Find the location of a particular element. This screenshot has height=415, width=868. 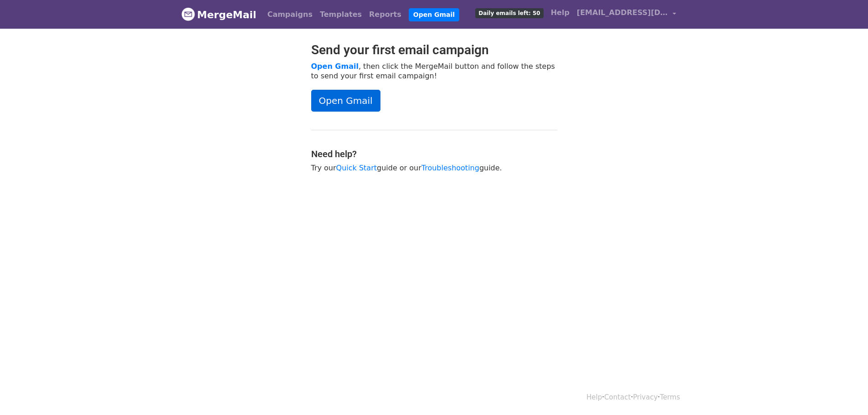

p: Try our guide or our guide. is located at coordinates (434, 168).